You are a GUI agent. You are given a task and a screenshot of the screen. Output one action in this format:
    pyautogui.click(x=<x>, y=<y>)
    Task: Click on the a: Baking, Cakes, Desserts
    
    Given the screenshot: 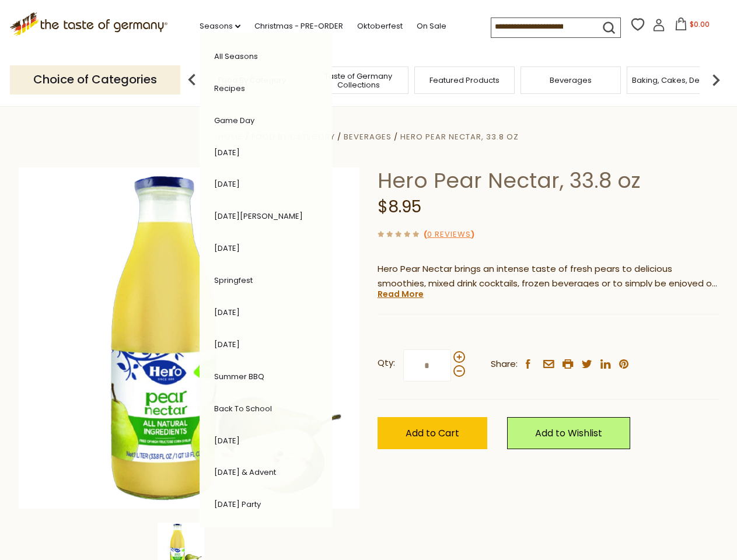 What is the action you would take?
    pyautogui.click(x=677, y=80)
    